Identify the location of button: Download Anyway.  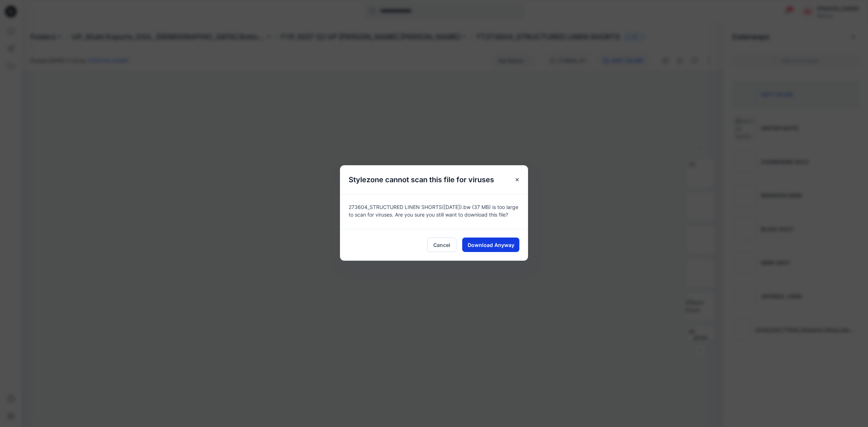
(491, 245).